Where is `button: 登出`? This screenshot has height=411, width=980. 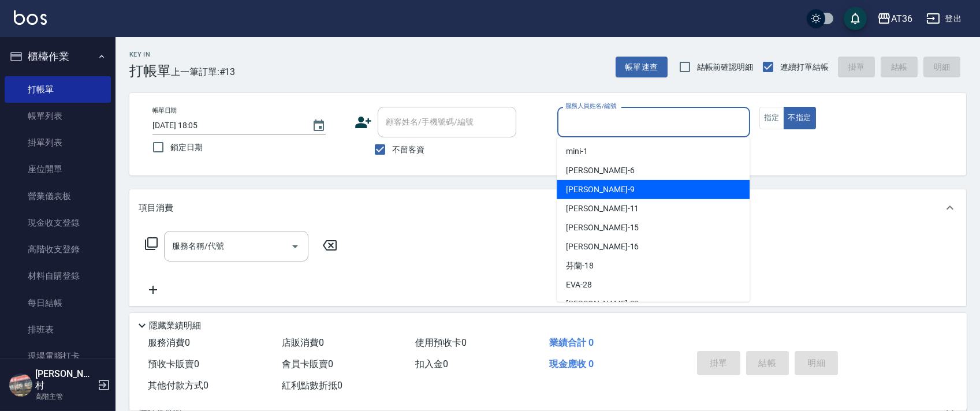 button: 登出 is located at coordinates (944, 19).